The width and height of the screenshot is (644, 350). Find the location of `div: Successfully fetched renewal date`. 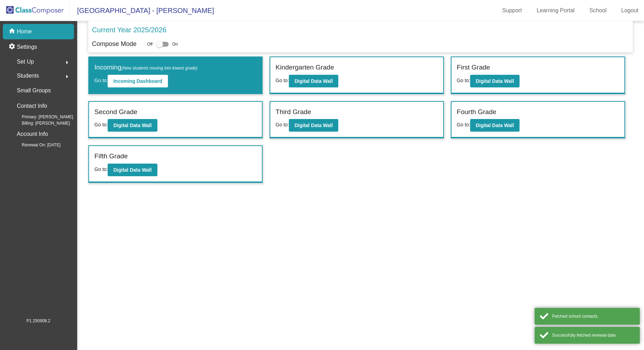

div: Successfully fetched renewal date is located at coordinates (593, 335).